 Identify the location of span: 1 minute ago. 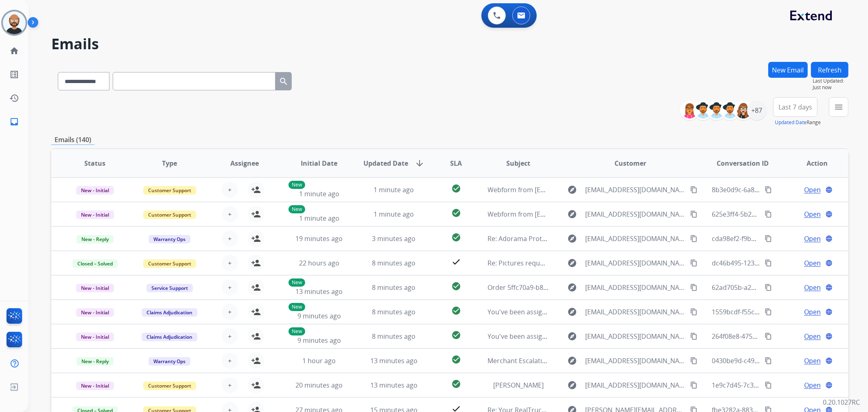
(394, 214).